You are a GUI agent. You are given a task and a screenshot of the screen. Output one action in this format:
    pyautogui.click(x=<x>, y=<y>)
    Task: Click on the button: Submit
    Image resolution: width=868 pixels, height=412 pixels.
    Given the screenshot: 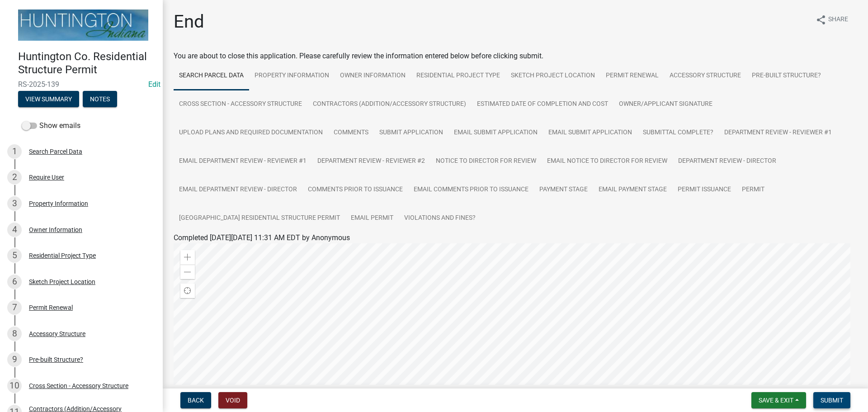 What is the action you would take?
    pyautogui.click(x=832, y=400)
    